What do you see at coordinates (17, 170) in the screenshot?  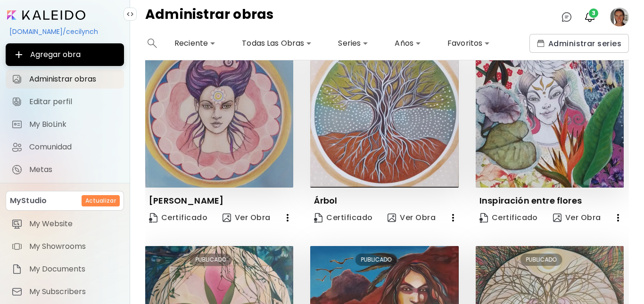 I see `img: Metas icon` at bounding box center [17, 170].